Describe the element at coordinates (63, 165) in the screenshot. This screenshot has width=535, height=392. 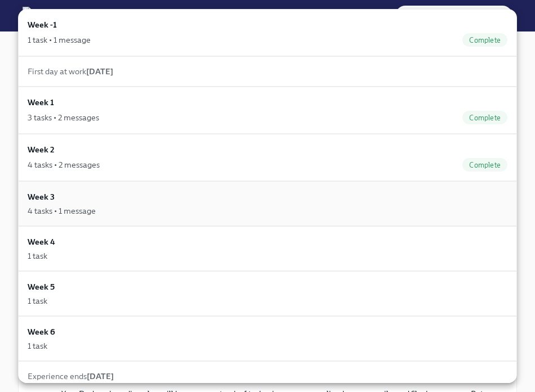
I see `div: 4 tasks • 2 messages` at that location.